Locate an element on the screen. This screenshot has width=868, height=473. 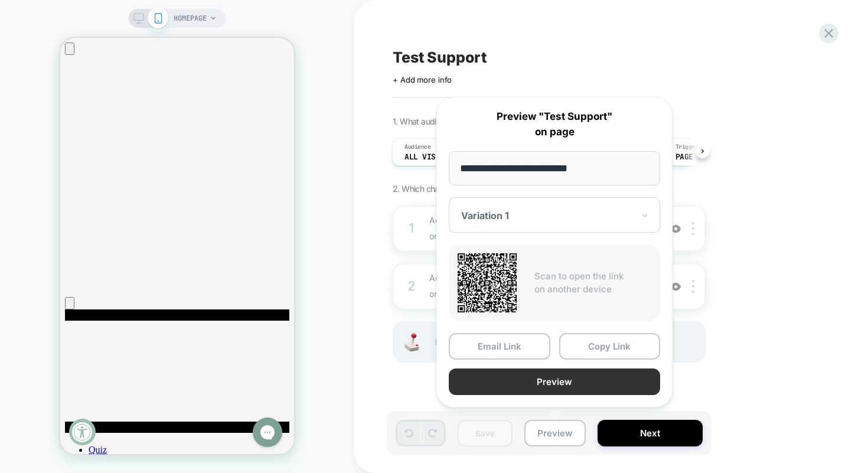
button: Navigate to previous announcement is located at coordinates (10, 10).